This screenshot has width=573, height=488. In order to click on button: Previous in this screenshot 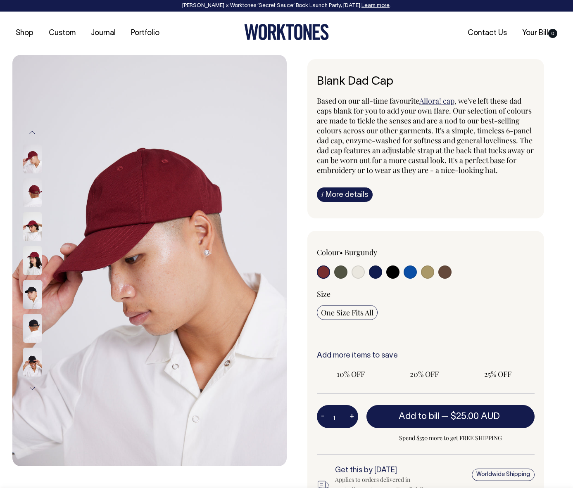, I will do `click(32, 133)`.